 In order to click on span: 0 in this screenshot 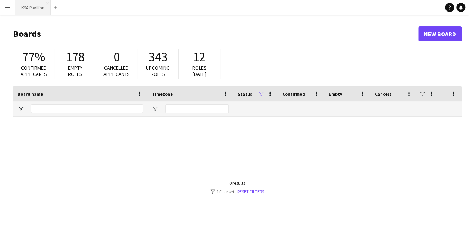, I will do `click(116, 57)`.